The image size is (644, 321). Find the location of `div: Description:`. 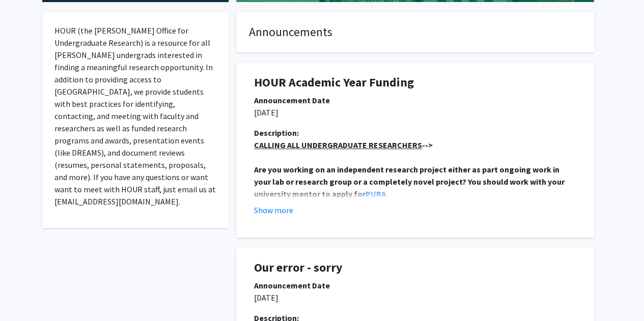

div: Description: is located at coordinates (415, 133).